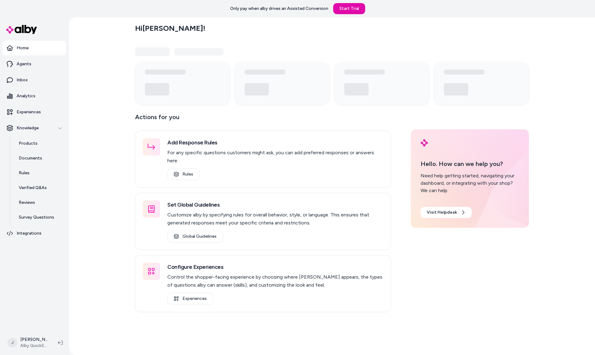 The image size is (595, 355). Describe the element at coordinates (195, 236) in the screenshot. I see `a: Global Guidelines` at that location.